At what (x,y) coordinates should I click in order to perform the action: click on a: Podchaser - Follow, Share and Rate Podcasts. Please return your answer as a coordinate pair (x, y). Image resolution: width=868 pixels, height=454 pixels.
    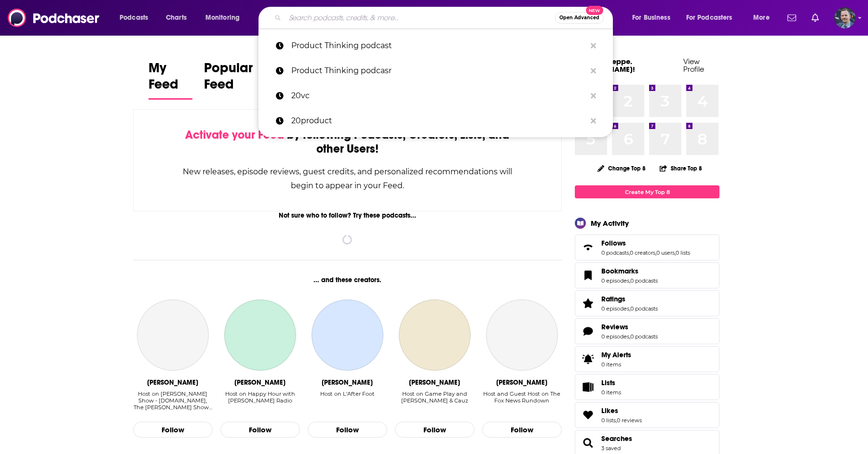
    Looking at the image, I should click on (54, 18).